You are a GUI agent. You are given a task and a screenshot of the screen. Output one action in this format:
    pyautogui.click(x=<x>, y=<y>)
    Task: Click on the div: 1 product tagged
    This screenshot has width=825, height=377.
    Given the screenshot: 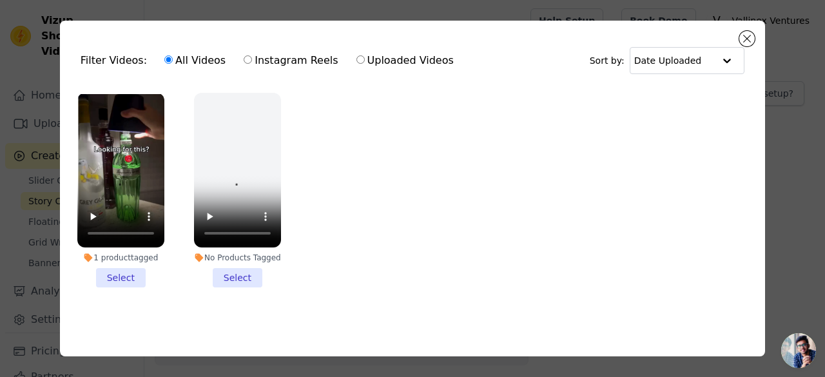 What is the action you would take?
    pyautogui.click(x=120, y=258)
    